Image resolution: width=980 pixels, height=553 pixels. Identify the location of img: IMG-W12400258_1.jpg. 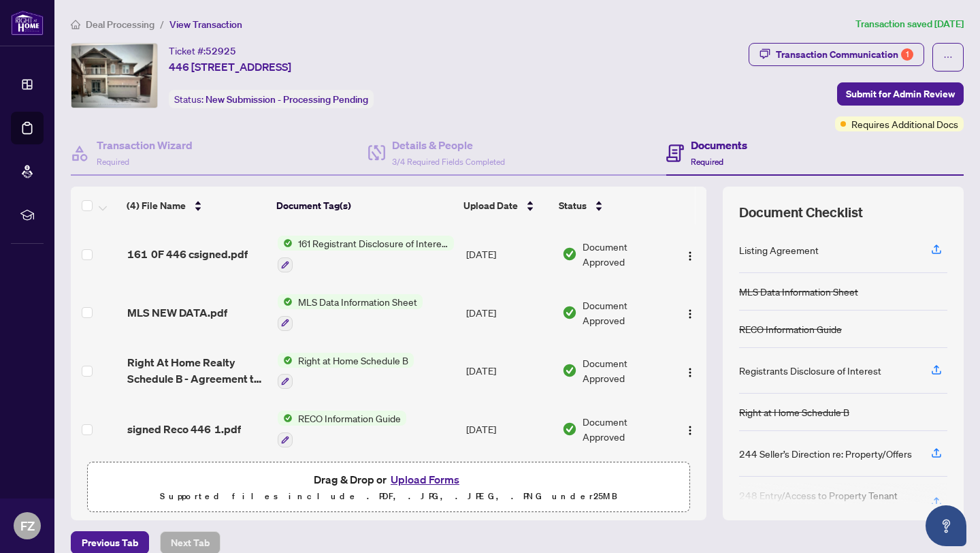
(114, 76).